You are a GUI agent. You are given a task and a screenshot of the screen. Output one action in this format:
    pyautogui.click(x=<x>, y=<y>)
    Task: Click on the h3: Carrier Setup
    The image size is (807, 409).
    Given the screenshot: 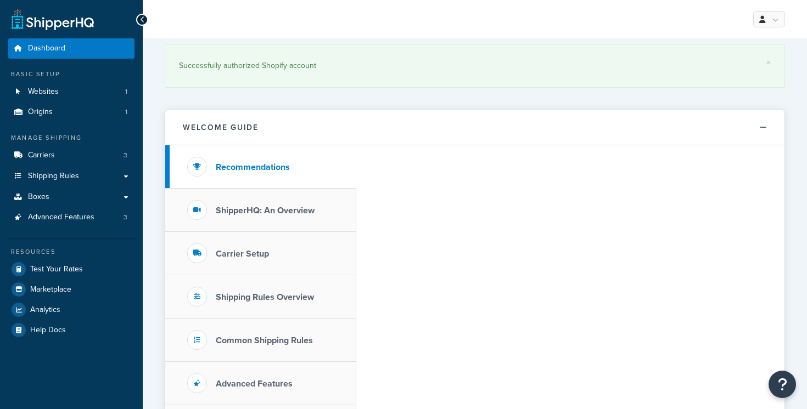 What is the action you would take?
    pyautogui.click(x=242, y=254)
    